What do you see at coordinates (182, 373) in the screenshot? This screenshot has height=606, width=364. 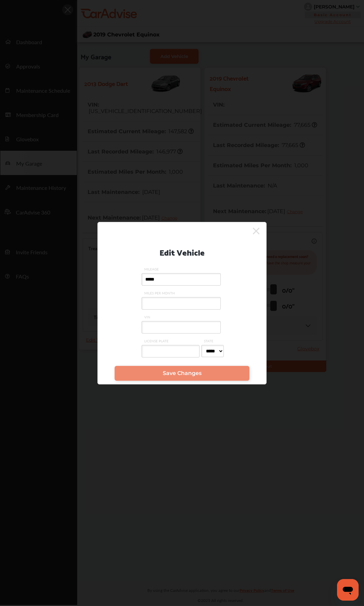 I see `span: Save Changes` at bounding box center [182, 373].